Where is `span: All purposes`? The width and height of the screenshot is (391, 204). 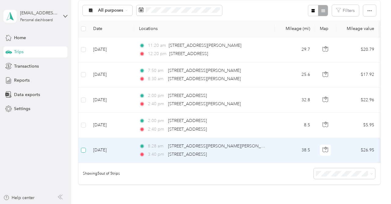 span: All purposes is located at coordinates (111, 10).